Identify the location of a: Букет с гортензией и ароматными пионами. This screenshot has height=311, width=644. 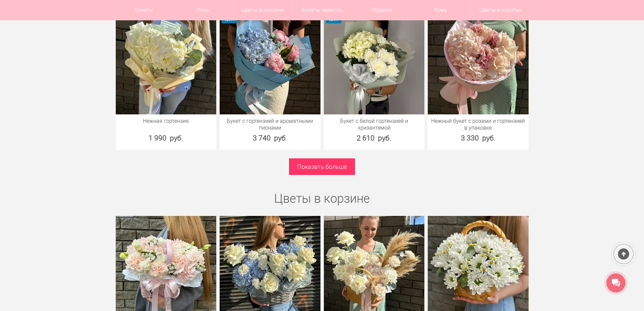
(270, 124).